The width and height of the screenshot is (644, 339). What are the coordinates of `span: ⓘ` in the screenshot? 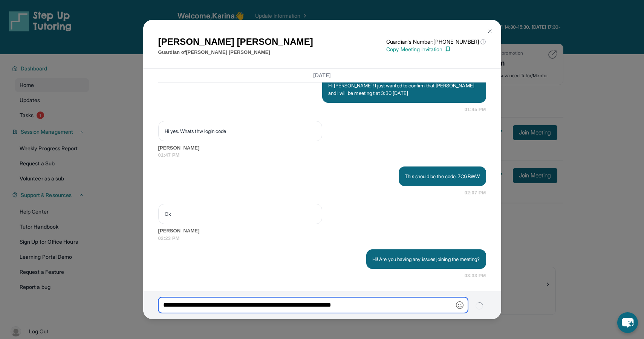 It's located at (483, 42).